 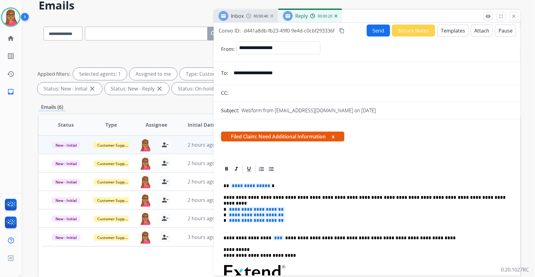 What do you see at coordinates (488, 16) in the screenshot?
I see `mat-icon: remove_red_eye` at bounding box center [488, 16].